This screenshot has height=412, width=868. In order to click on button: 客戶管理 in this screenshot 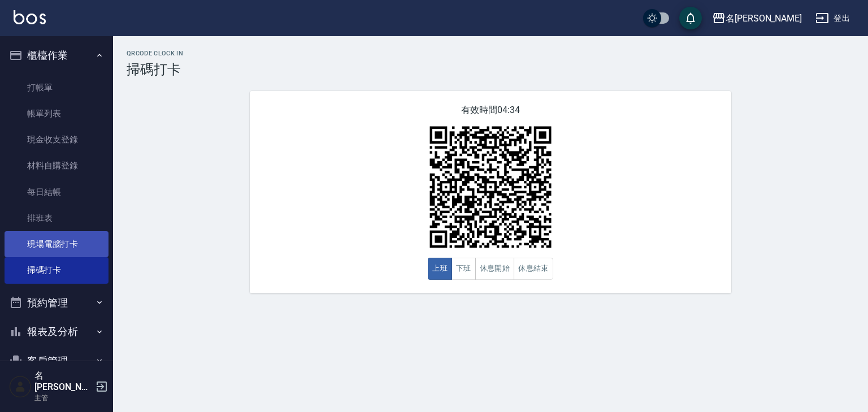, I will do `click(57, 361)`.